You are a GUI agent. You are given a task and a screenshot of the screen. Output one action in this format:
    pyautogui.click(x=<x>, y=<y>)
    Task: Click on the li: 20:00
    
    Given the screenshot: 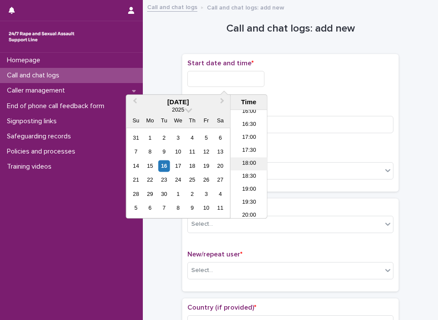 What is the action you would take?
    pyautogui.click(x=249, y=216)
    